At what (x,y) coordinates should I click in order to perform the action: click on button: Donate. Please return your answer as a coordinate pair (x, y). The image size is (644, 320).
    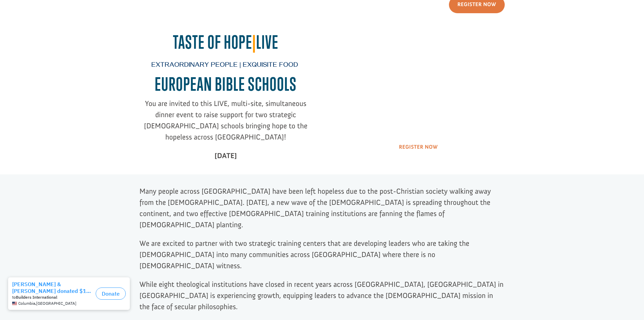
    Looking at the image, I should click on (110, 20).